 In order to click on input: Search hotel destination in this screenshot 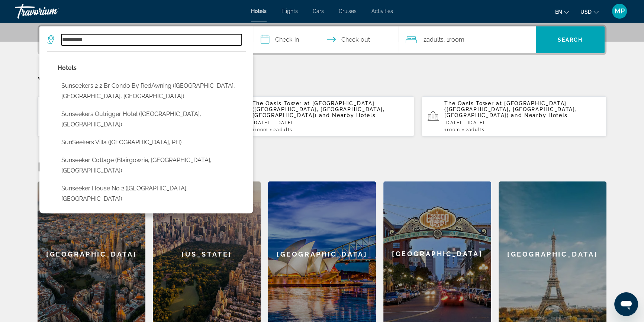, I will do `click(151, 40)`.